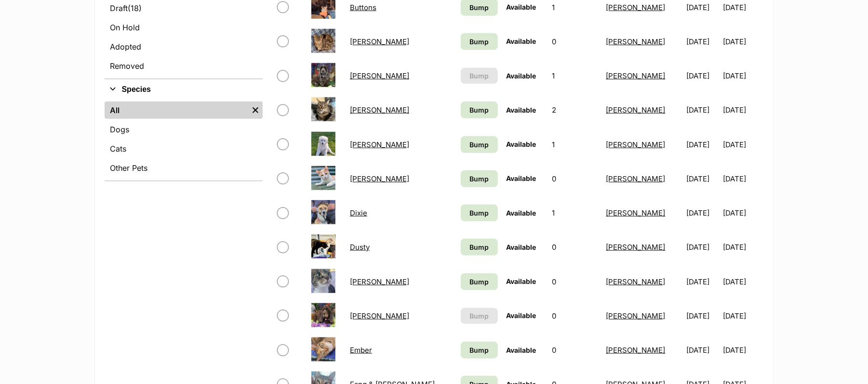 Image resolution: width=868 pixels, height=384 pixels. What do you see at coordinates (359, 247) in the screenshot?
I see `a: Dusty` at bounding box center [359, 247].